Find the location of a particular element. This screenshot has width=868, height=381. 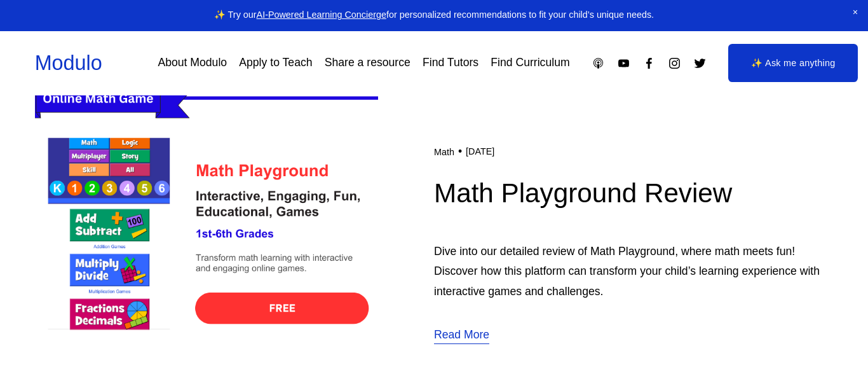

a: AI-Powered Learning Concierge is located at coordinates (322, 15).